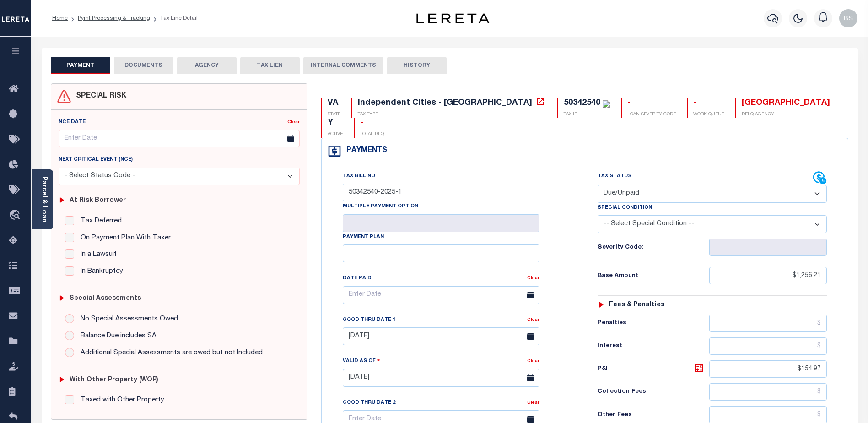 Image resolution: width=868 pixels, height=423 pixels. What do you see at coordinates (709, 114) in the screenshot?
I see `p: WORK QUEUE` at bounding box center [709, 114].